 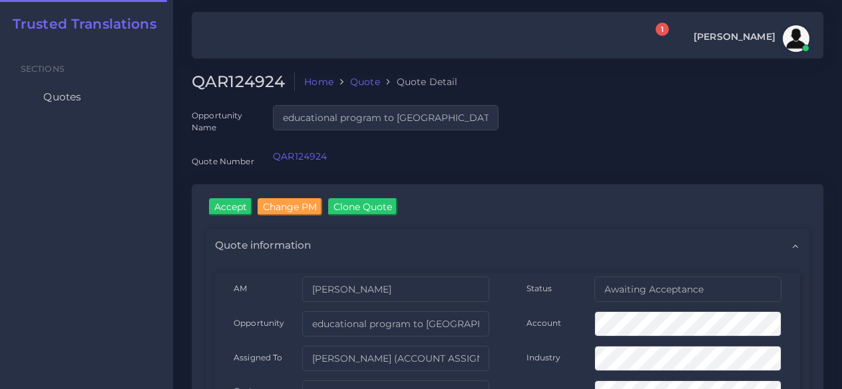 I want to click on label: Opportunity, so click(x=259, y=323).